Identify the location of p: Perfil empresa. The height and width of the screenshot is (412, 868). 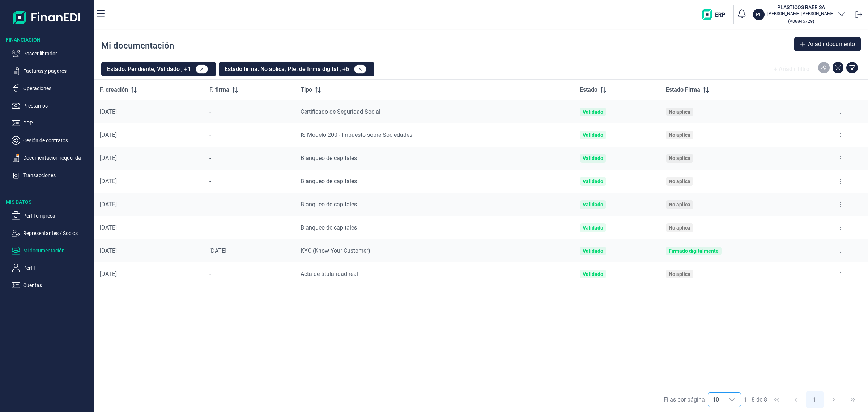
(57, 216).